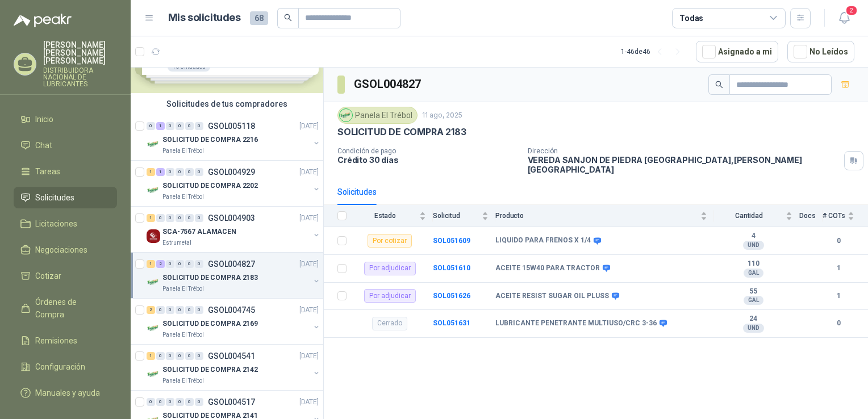 The width and height of the screenshot is (868, 419). What do you see at coordinates (204, 18) in the screenshot?
I see `h1: Mis solicitudes` at bounding box center [204, 18].